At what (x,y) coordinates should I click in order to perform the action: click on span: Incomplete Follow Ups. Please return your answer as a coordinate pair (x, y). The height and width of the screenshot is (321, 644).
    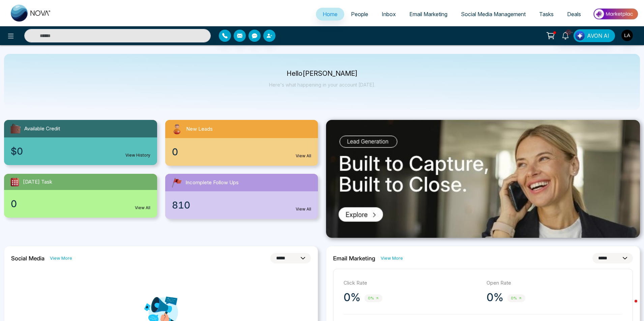
    Looking at the image, I should click on (212, 183).